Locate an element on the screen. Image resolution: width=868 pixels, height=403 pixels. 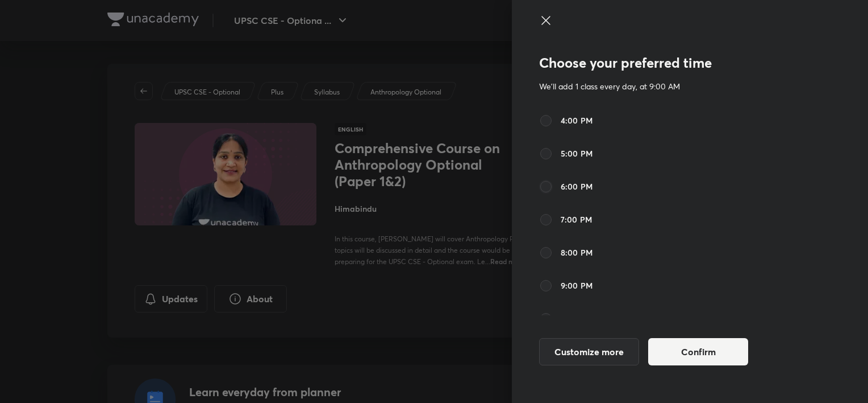
button: Confirm is located at coordinates (698, 351).